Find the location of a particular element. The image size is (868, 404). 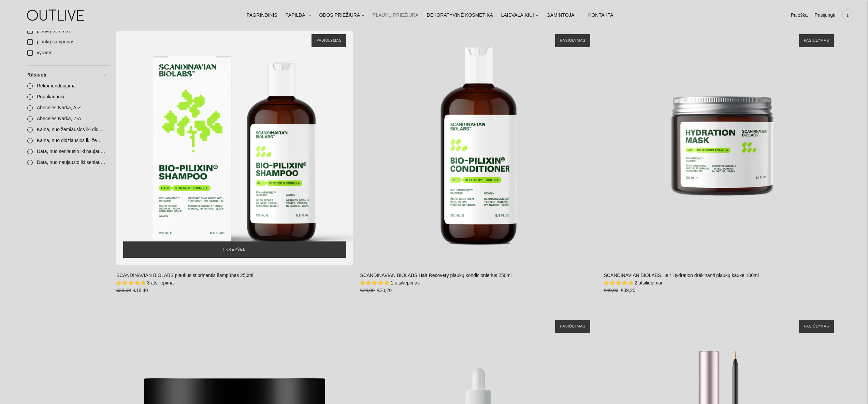

a: plaukų serumas is located at coordinates (66, 31).